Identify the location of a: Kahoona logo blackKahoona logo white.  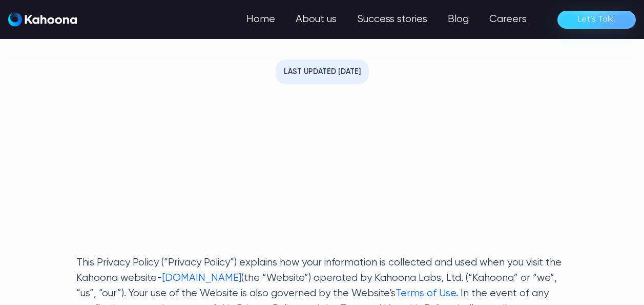
(42, 20).